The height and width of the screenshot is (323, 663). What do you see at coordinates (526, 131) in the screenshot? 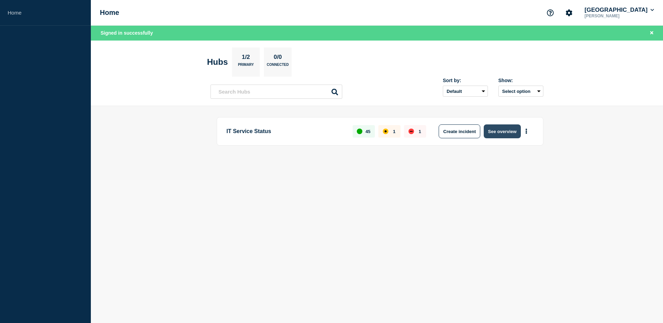
I see `button: More actions` at bounding box center [526, 131].